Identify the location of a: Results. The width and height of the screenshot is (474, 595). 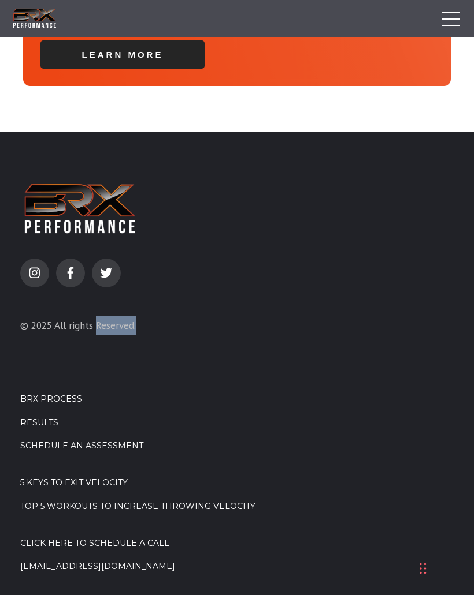
(237, 423).